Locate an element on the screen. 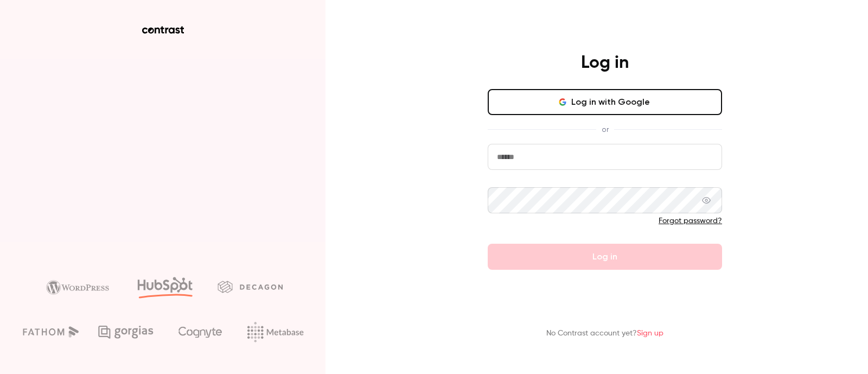 The width and height of the screenshot is (868, 374). a: Sign up is located at coordinates (650, 333).